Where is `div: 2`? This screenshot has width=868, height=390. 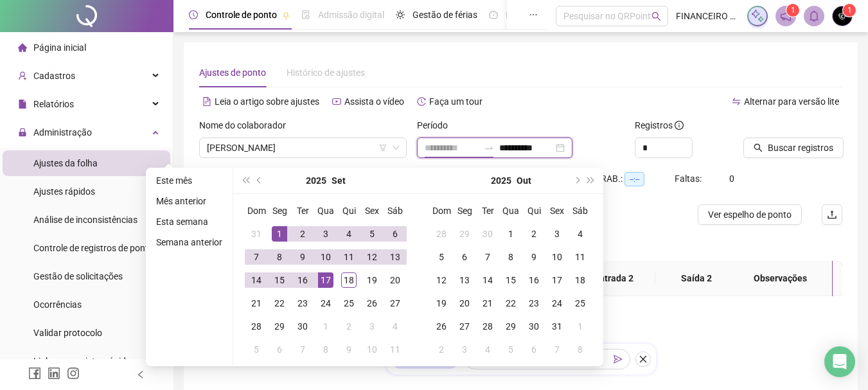
div: 2 is located at coordinates (441, 350).